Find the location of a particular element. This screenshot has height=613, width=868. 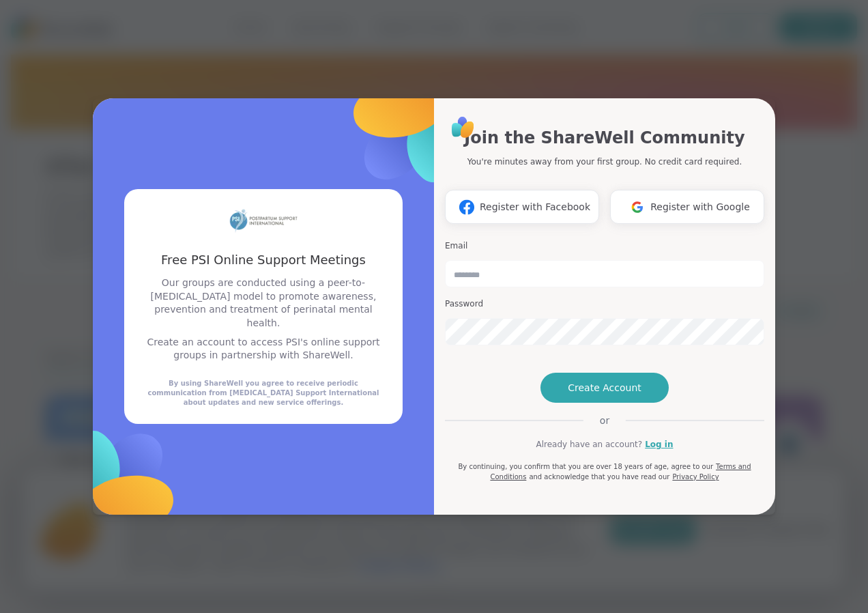

p: Create an account to access PSI's online support groups in partnership with ShareWell. is located at coordinates (264, 349).